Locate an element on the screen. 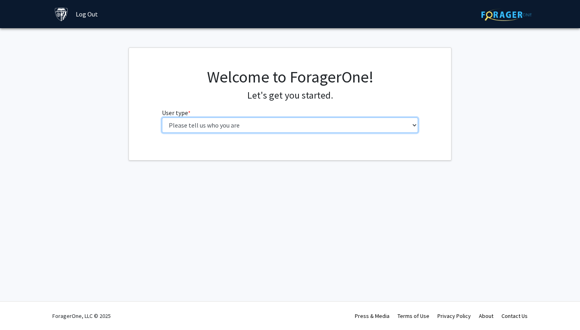 The width and height of the screenshot is (580, 330). a: Terms of Use is located at coordinates (413, 316).